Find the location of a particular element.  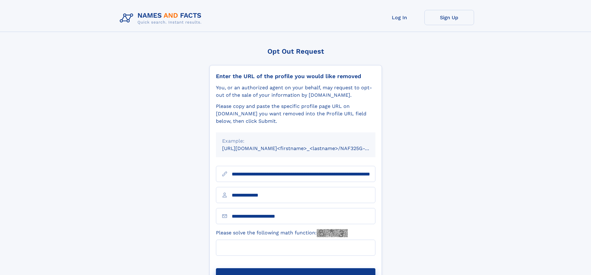

a: Sign Up is located at coordinates (450, 17).